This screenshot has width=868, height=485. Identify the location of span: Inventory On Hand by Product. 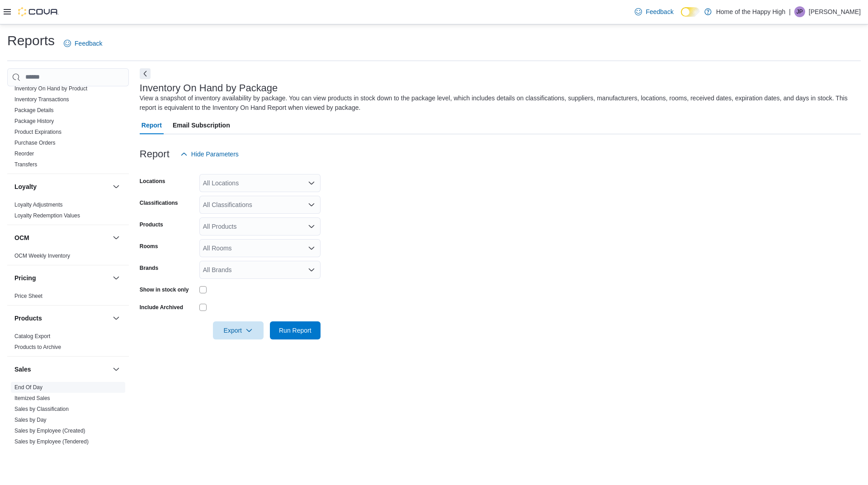
(50, 88).